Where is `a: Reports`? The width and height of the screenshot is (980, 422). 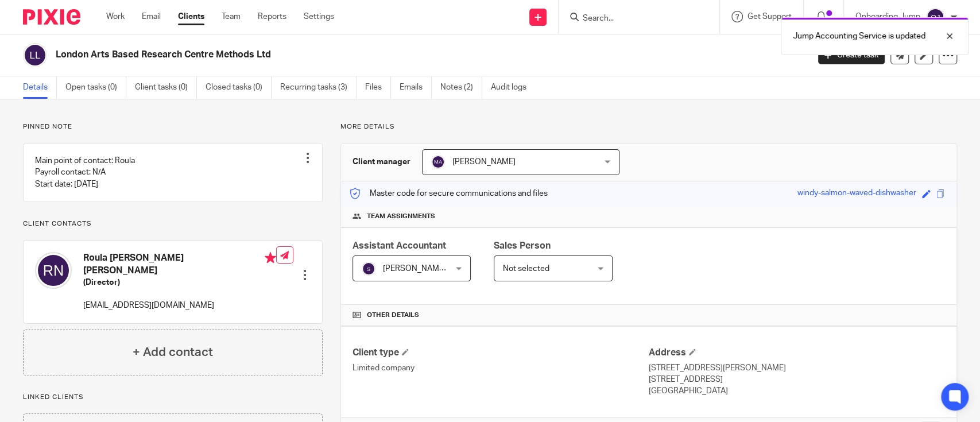 a: Reports is located at coordinates (272, 17).